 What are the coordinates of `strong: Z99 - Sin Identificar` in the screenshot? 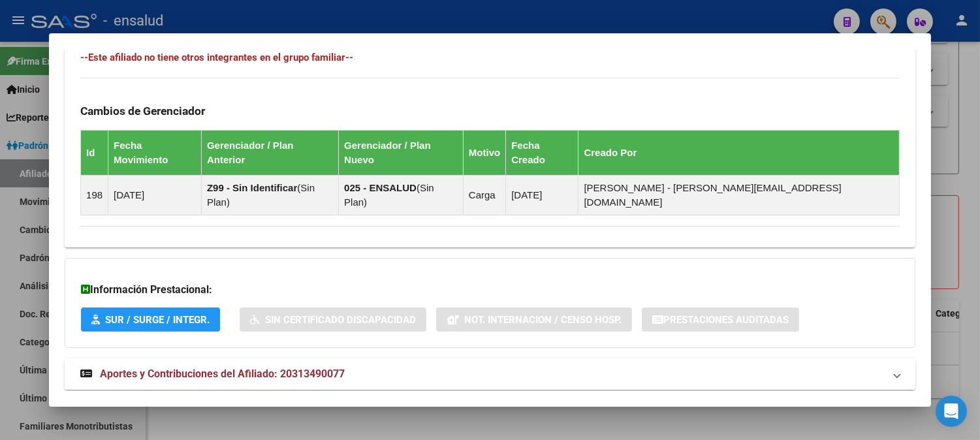 It's located at (252, 187).